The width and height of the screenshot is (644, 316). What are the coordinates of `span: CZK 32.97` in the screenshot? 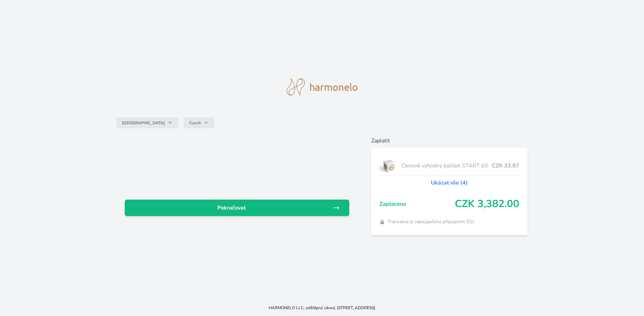 It's located at (506, 166).